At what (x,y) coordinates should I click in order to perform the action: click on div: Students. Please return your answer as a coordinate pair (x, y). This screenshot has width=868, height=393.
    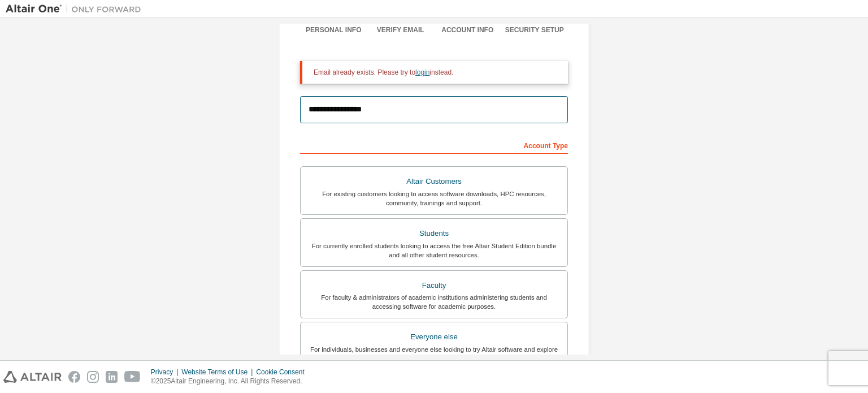
    Looking at the image, I should click on (434, 234).